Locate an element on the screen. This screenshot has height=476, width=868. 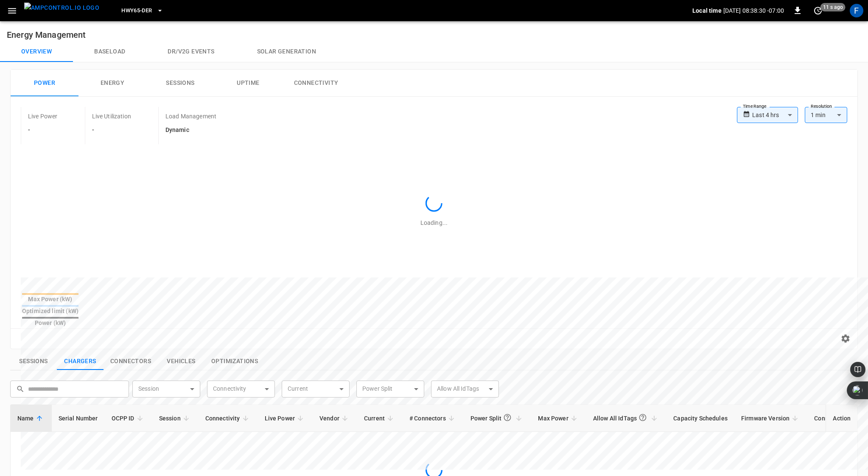
span: HWY65-DER is located at coordinates (137, 11).